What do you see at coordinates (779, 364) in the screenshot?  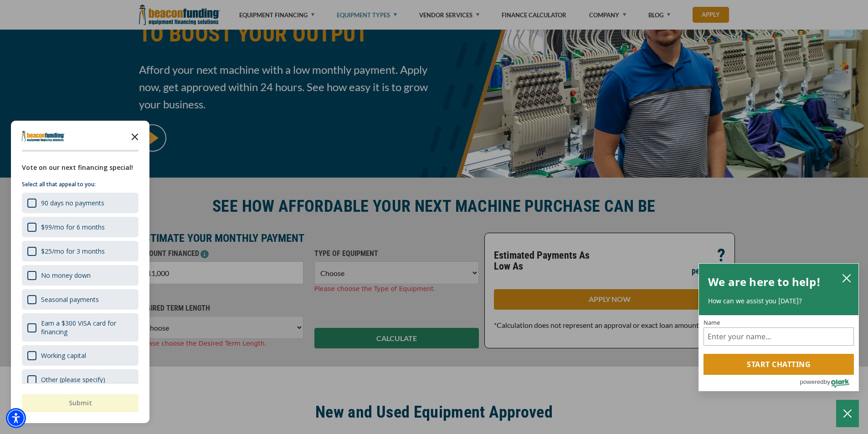 I see `button: Start chatting` at bounding box center [779, 364].